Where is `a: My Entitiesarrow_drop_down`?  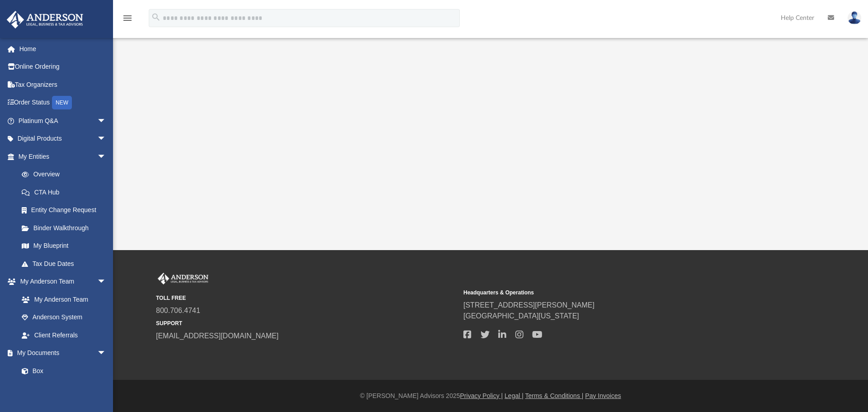 a: My Entitiesarrow_drop_down is located at coordinates (63, 156).